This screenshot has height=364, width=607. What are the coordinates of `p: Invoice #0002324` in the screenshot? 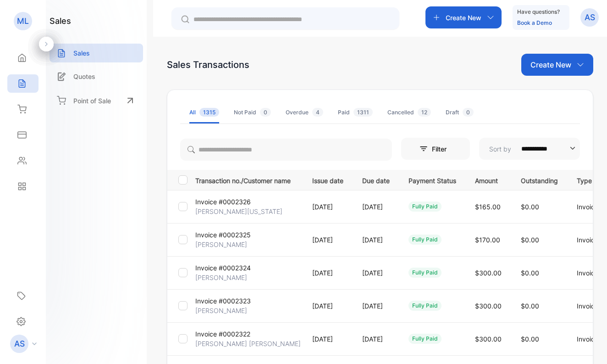 It's located at (223, 267).